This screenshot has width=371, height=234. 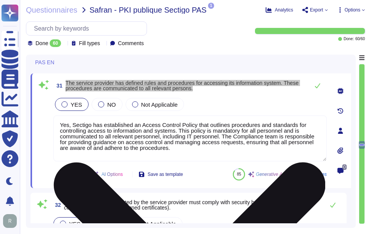 I want to click on span: 1, so click(x=211, y=6).